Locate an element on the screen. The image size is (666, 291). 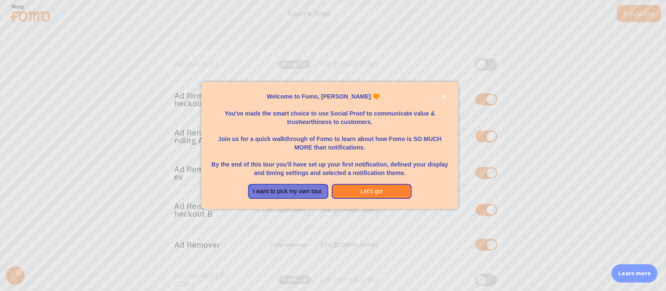
p: Learn more is located at coordinates (635, 273).